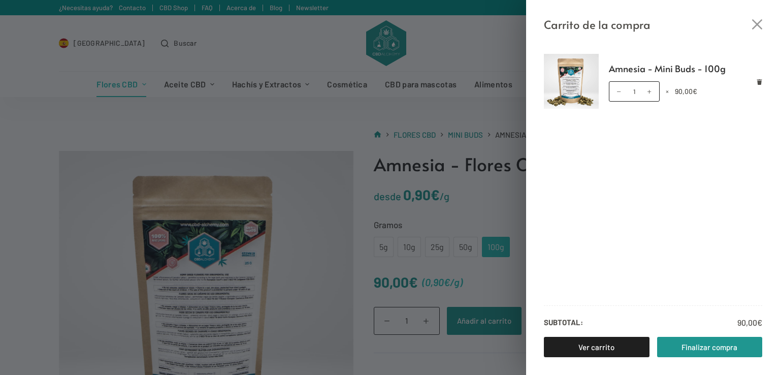 The height and width of the screenshot is (375, 780). I want to click on a: Eliminar Amnesia - Mini Buds - 100g del carrito, so click(759, 81).